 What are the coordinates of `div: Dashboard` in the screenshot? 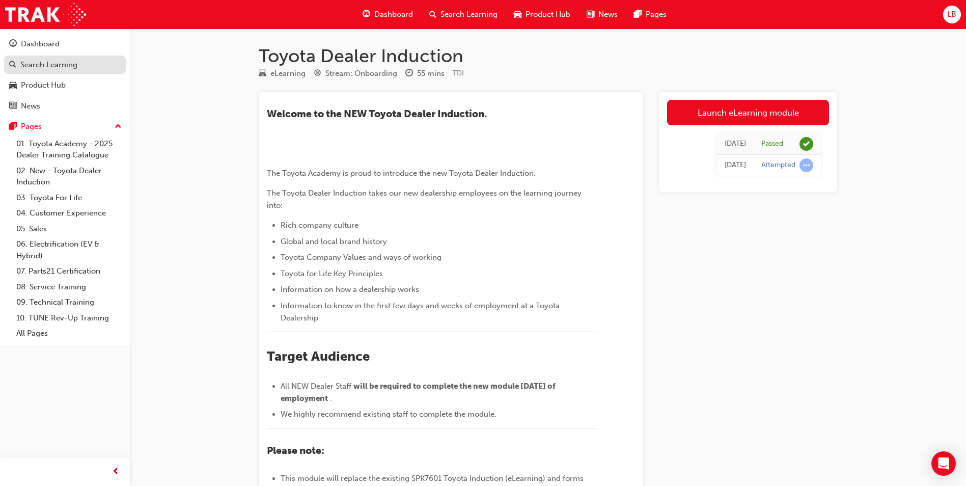 It's located at (40, 44).